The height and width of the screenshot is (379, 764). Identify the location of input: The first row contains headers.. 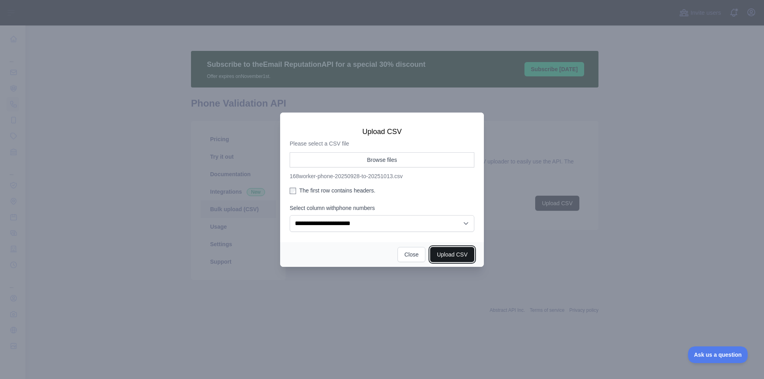
(293, 191).